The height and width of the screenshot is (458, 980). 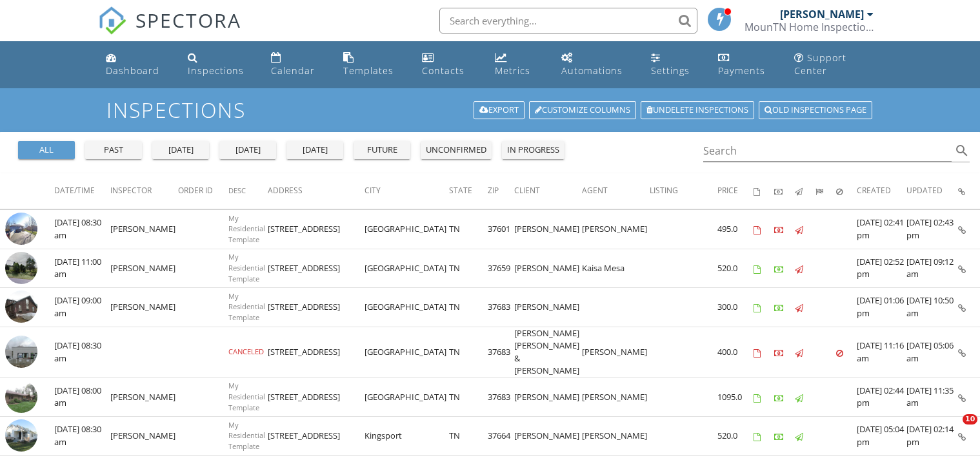 What do you see at coordinates (735, 308) in the screenshot?
I see `td: 300.0` at bounding box center [735, 308].